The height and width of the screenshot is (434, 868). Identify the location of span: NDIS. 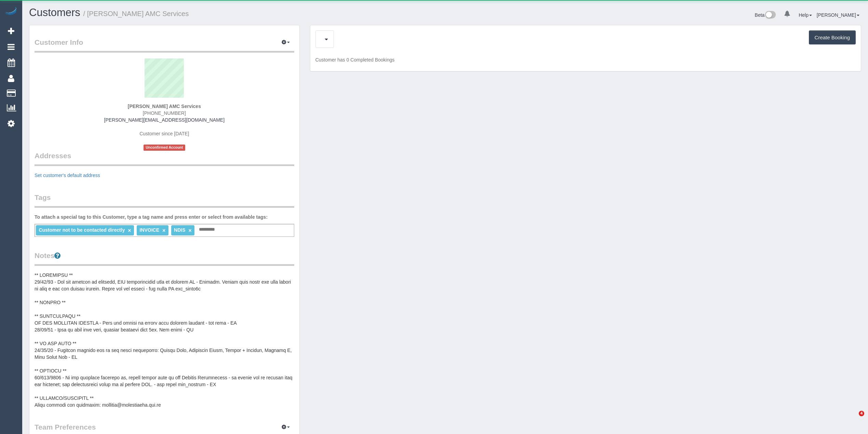
(179, 230).